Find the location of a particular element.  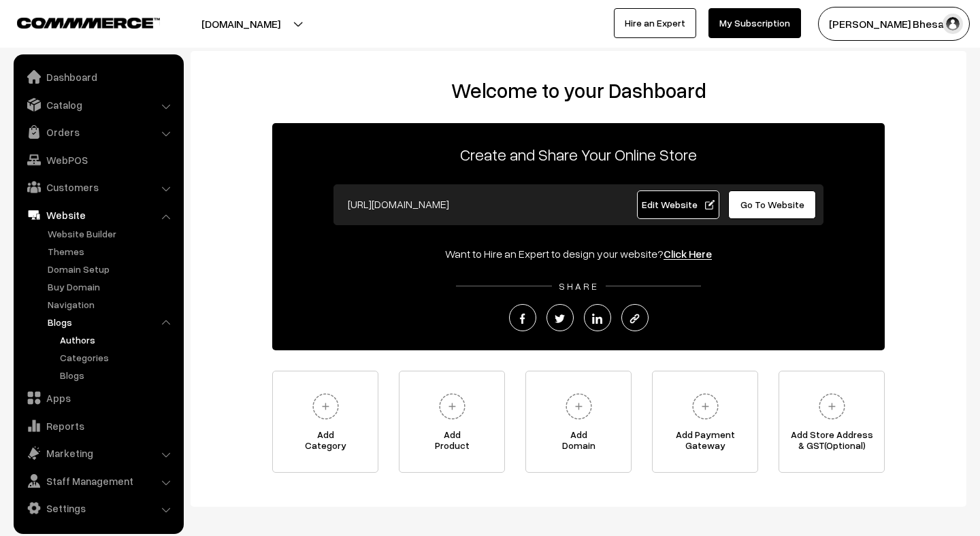

span: Edit Website is located at coordinates (679, 204).